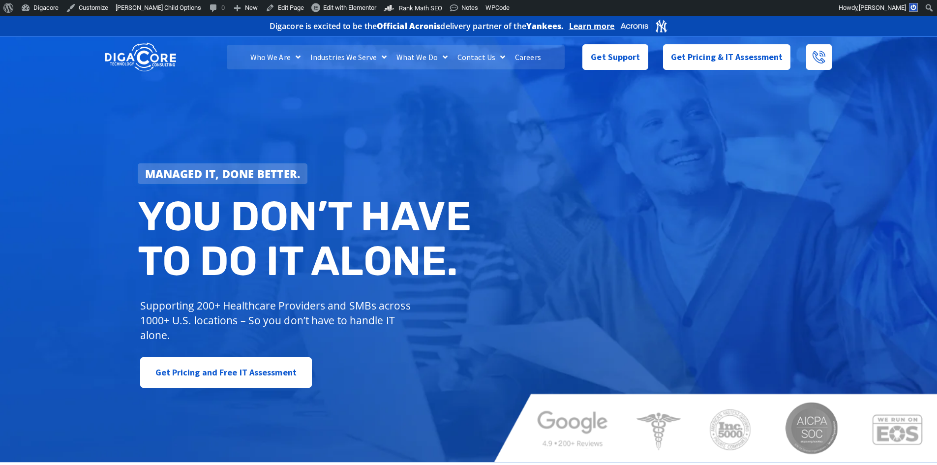  I want to click on a: Careers, so click(528, 57).